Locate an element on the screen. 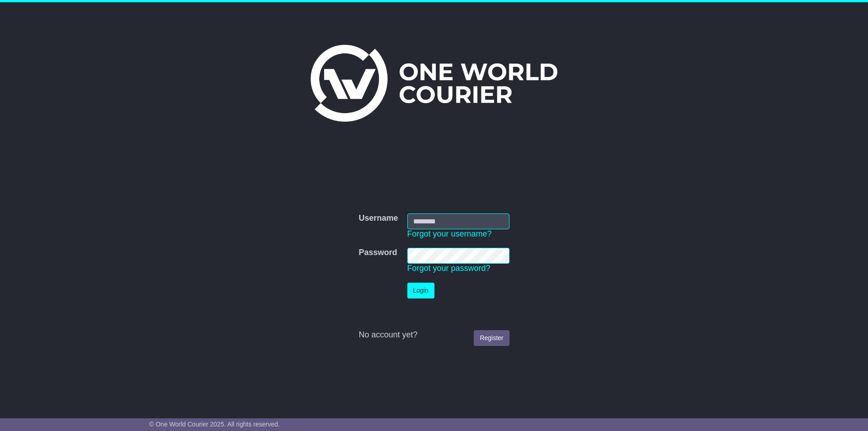  a: Forgot your password? is located at coordinates (449, 268).